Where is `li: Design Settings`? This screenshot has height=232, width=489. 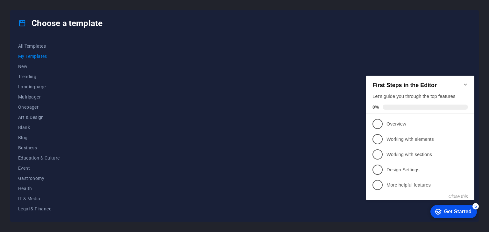 li: Design Settings is located at coordinates (57, 104).